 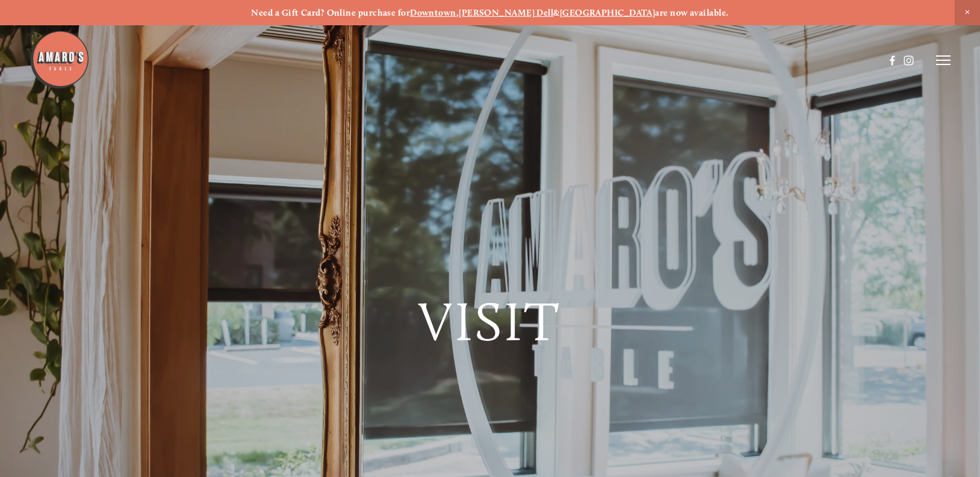 What do you see at coordinates (433, 13) in the screenshot?
I see `strong: Downtown` at bounding box center [433, 13].